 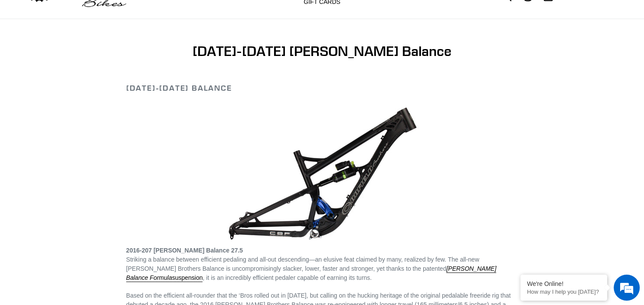 I want to click on a: suspension, so click(x=187, y=278).